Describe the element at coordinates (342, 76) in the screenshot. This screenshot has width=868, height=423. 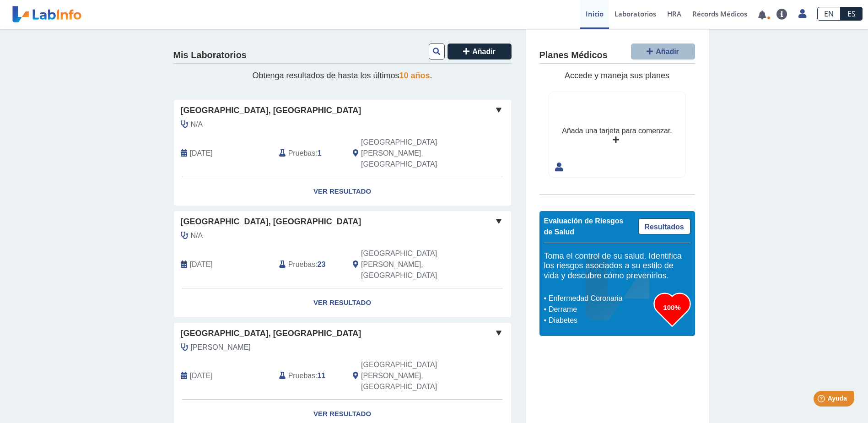
I see `span: Obtenga resultados de hasta los últimos .` at that location.